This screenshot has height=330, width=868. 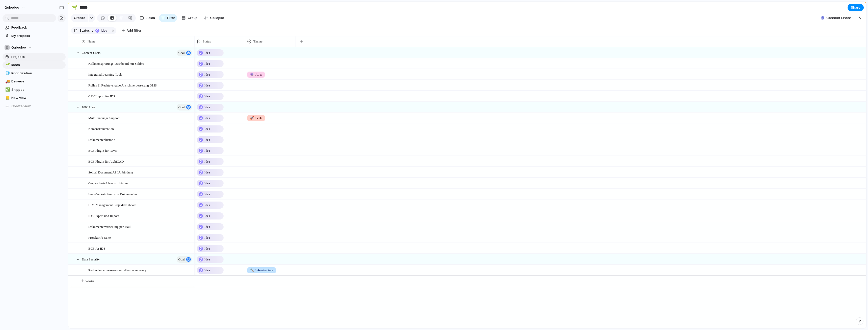 I want to click on span: Scale, so click(x=256, y=118).